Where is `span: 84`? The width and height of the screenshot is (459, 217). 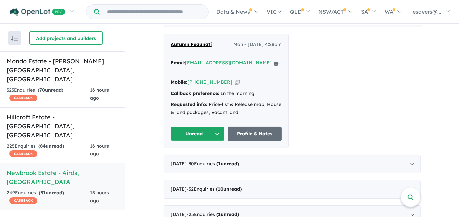
span: 84 is located at coordinates (43, 146).